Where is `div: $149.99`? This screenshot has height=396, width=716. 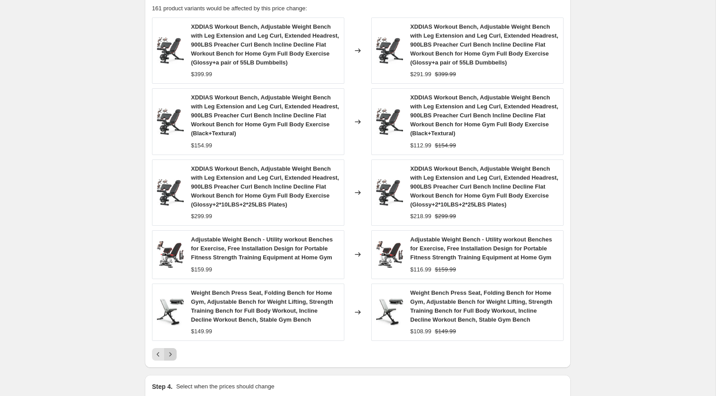
div: $149.99 is located at coordinates (201, 332).